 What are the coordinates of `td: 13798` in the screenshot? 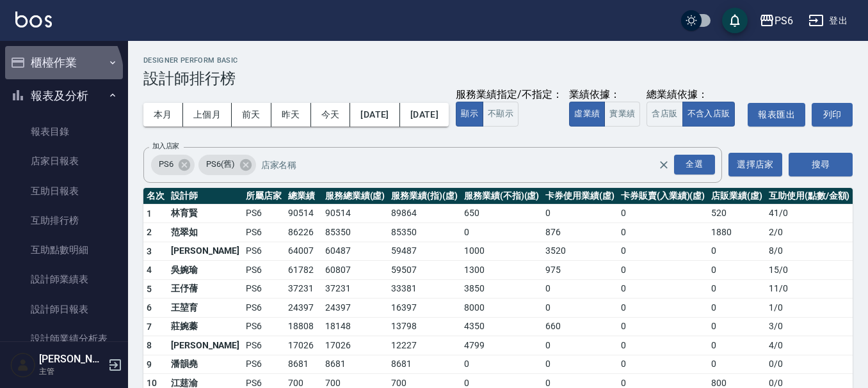 It's located at (424, 326).